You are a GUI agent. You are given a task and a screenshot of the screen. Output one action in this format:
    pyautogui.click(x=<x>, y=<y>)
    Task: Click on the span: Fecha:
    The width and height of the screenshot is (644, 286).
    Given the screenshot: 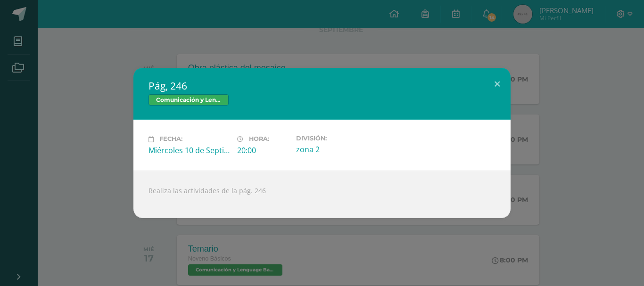 What is the action you would take?
    pyautogui.click(x=171, y=139)
    